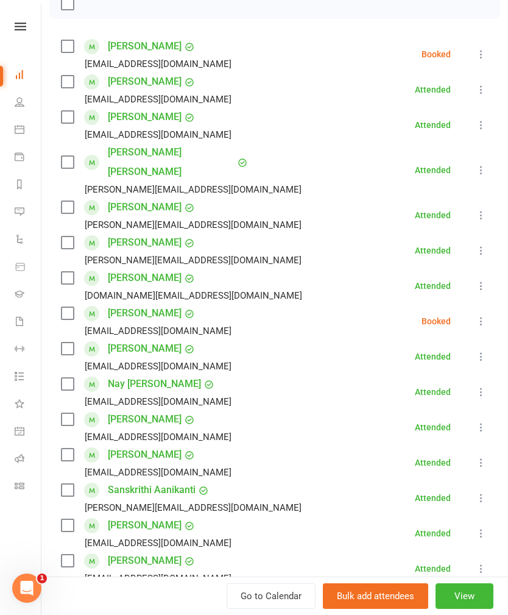 This screenshot has height=615, width=508. Describe the element at coordinates (28, 76) in the screenshot. I see `a: Dashboard` at that location.